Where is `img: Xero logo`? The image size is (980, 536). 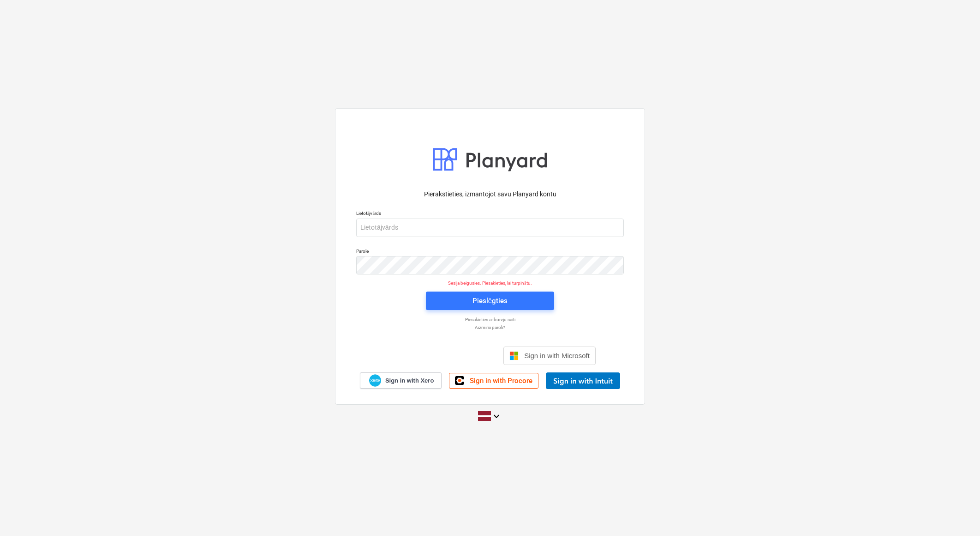
img: Xero logo is located at coordinates (375, 380).